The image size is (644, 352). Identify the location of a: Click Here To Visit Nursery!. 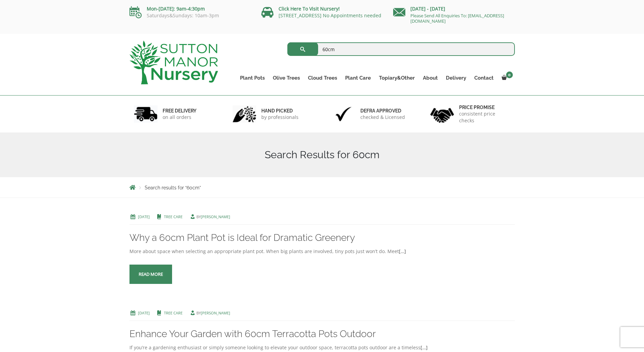
(309, 9).